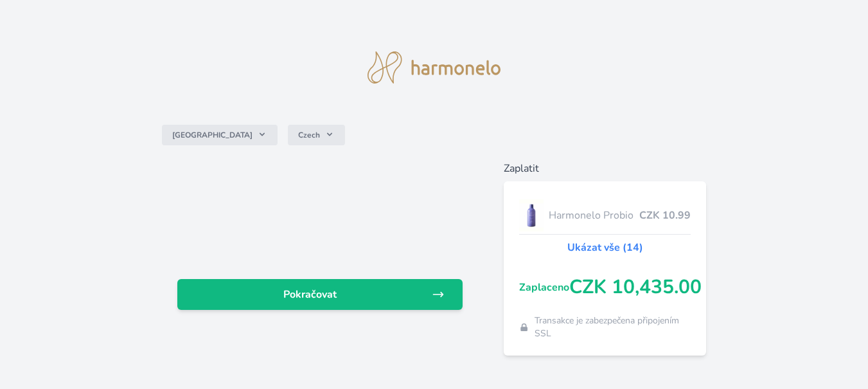 This screenshot has height=389, width=868. Describe the element at coordinates (665, 216) in the screenshot. I see `span: CZK 10.99` at that location.